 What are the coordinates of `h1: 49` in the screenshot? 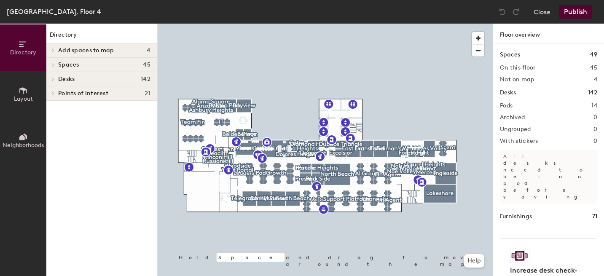 It's located at (594, 55).